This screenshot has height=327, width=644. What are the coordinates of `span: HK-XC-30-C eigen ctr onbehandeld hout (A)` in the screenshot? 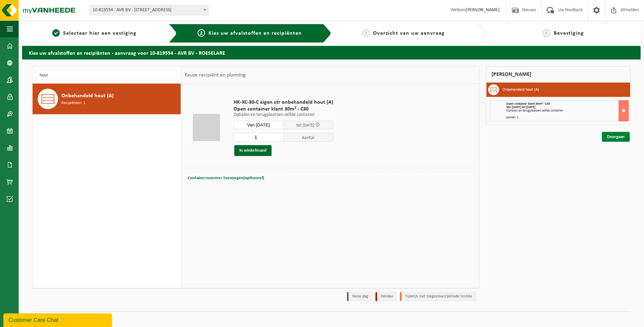 It's located at (283, 103).